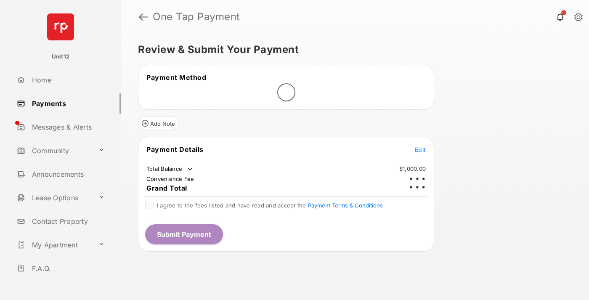 Image resolution: width=589 pixels, height=300 pixels. What do you see at coordinates (67, 174) in the screenshot?
I see `a: Announcements` at bounding box center [67, 174].